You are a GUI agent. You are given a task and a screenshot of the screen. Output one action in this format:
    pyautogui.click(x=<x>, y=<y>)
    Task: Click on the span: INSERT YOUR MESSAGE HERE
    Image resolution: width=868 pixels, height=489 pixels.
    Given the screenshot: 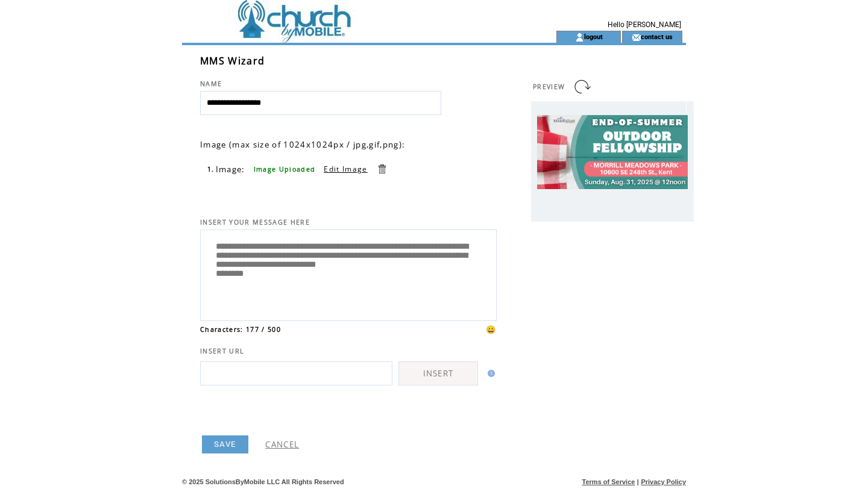 What is the action you would take?
    pyautogui.click(x=255, y=222)
    